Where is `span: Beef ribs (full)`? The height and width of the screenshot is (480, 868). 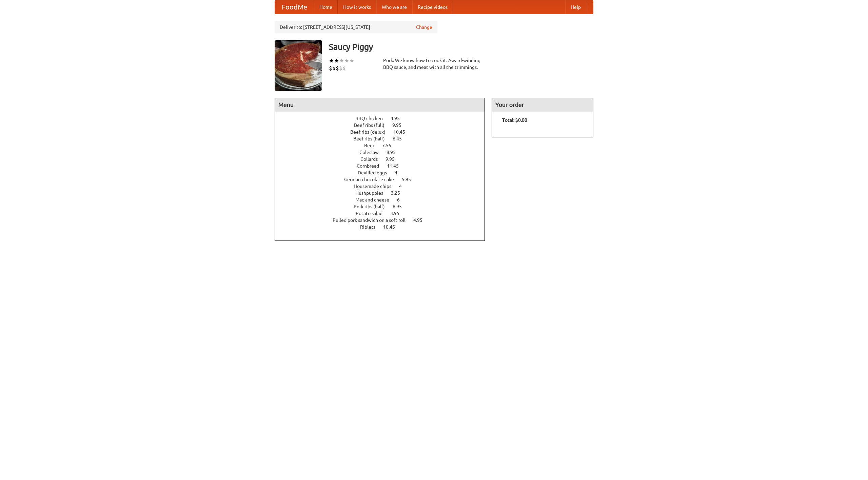 span: Beef ribs (full) is located at coordinates (373, 125).